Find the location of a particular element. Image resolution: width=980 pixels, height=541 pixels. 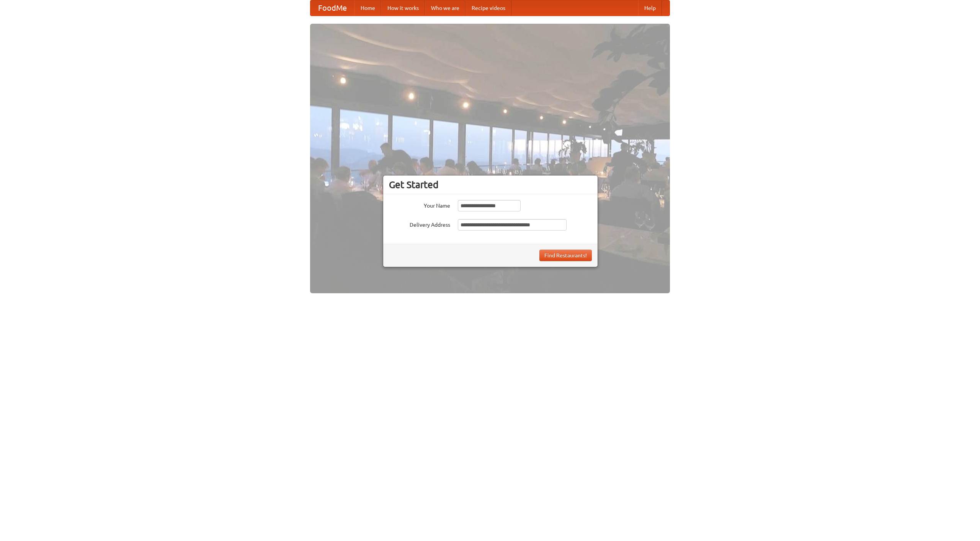

a: Recipe videos is located at coordinates (489, 8).